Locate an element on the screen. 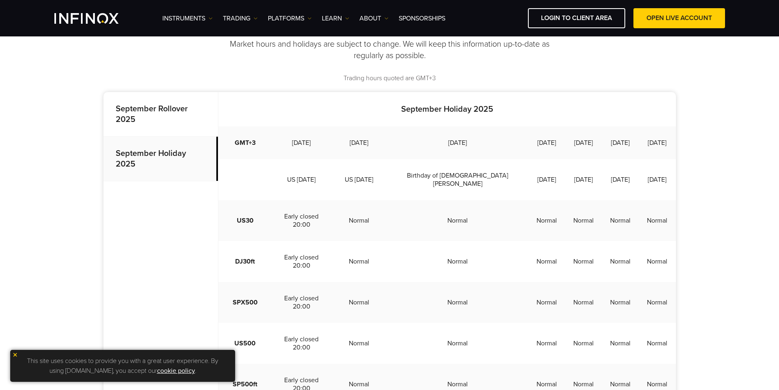 The image size is (779, 390). td: US500 is located at coordinates (245, 343).